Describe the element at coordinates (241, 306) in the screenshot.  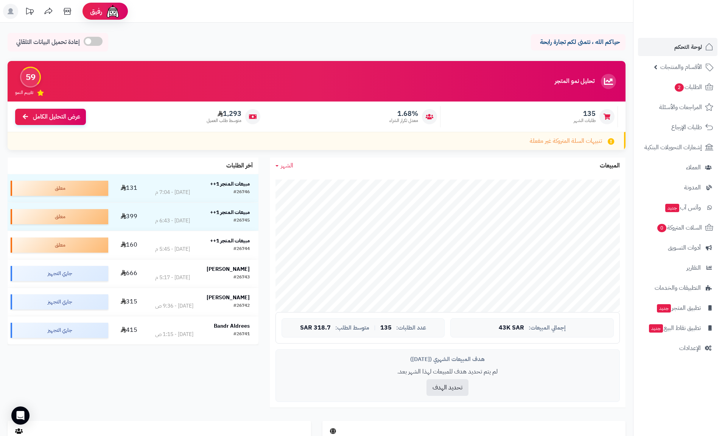
I see `div: #26742` at that location.